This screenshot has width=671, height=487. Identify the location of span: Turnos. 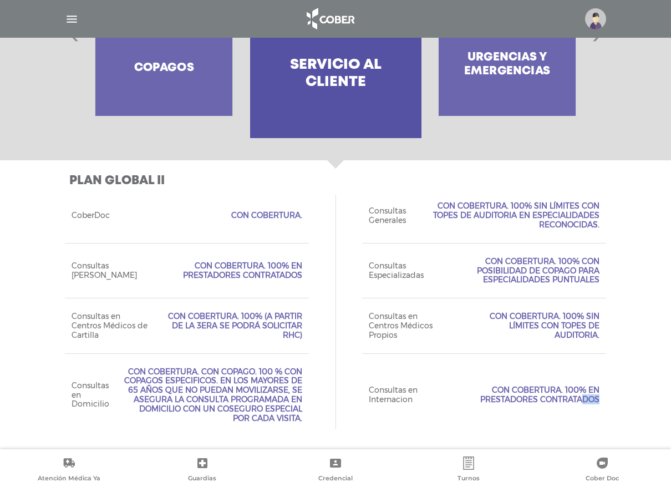
(469, 479).